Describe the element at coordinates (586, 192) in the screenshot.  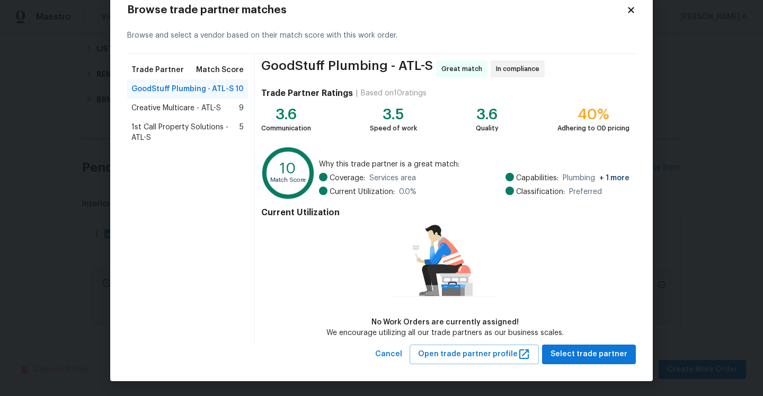
I see `span: Preferred` at that location.